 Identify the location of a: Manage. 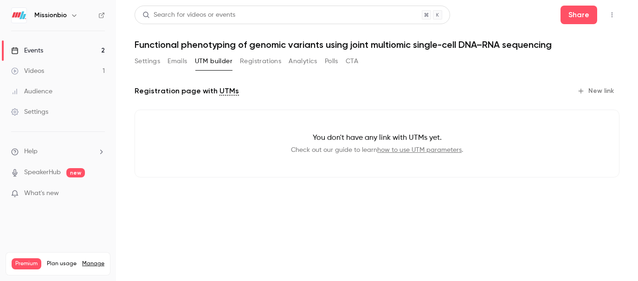
(93, 264).